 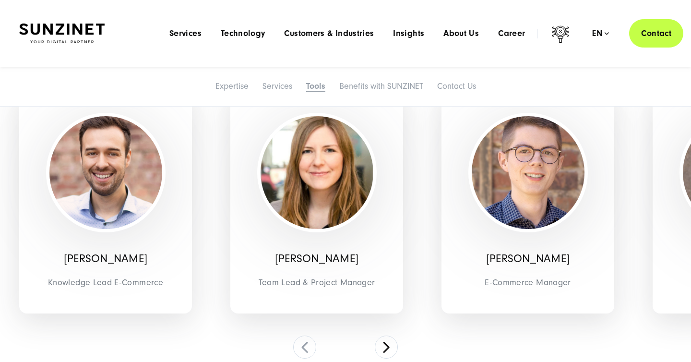 What do you see at coordinates (512, 34) in the screenshot?
I see `span: Career` at bounding box center [512, 34].